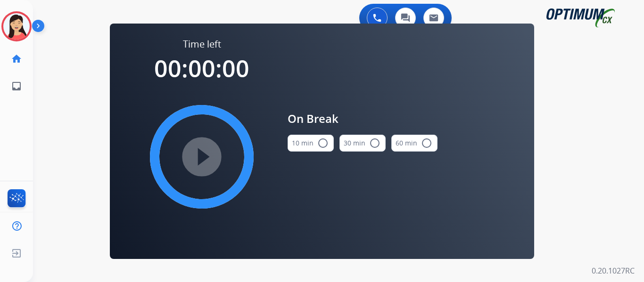 The height and width of the screenshot is (282, 644). Describe the element at coordinates (363, 119) in the screenshot. I see `span: On Break` at that location.